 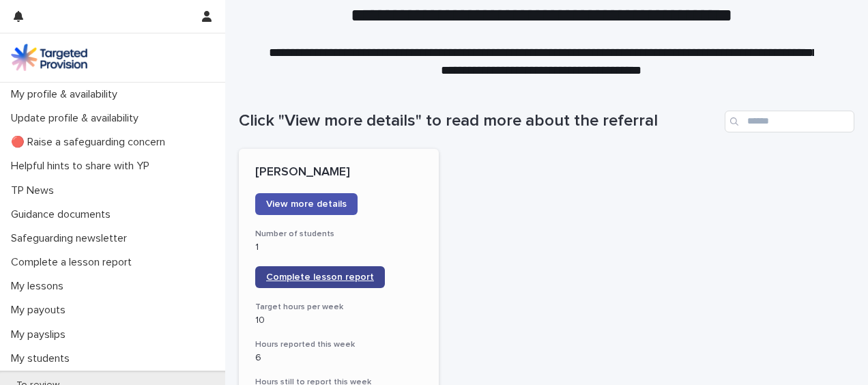 What do you see at coordinates (306, 204) in the screenshot?
I see `a: View more details` at bounding box center [306, 204].